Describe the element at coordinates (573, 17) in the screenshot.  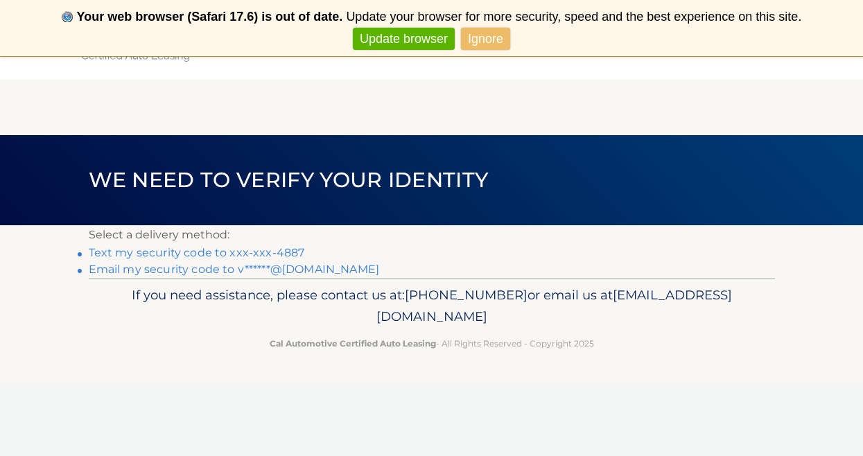
I see `span: Update your browser for more security, speed and the best experience on this site.` at that location.